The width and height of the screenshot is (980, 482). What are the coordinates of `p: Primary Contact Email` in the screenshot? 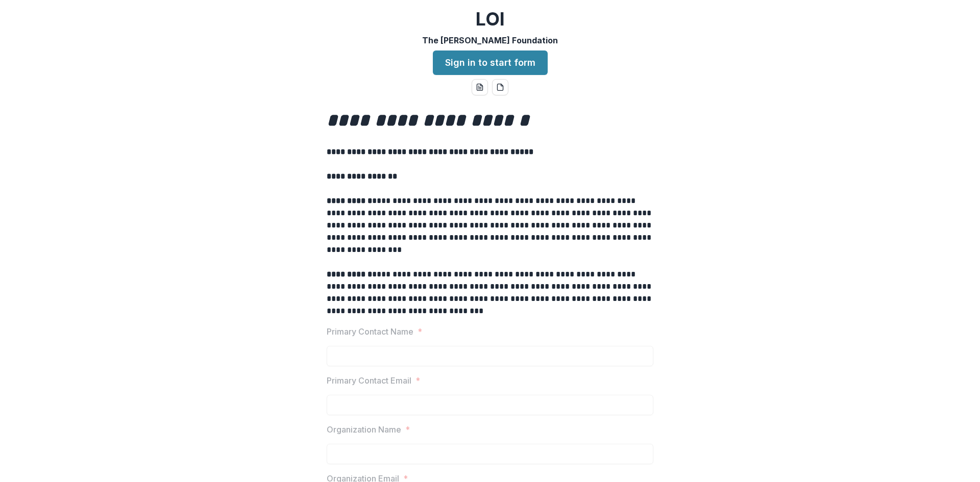 It's located at (369, 381).